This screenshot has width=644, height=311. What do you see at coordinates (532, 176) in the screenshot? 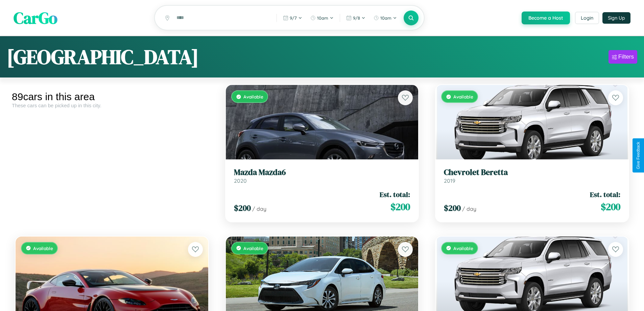
I see `a: Chevrolet Beretta2019` at bounding box center [532, 176].